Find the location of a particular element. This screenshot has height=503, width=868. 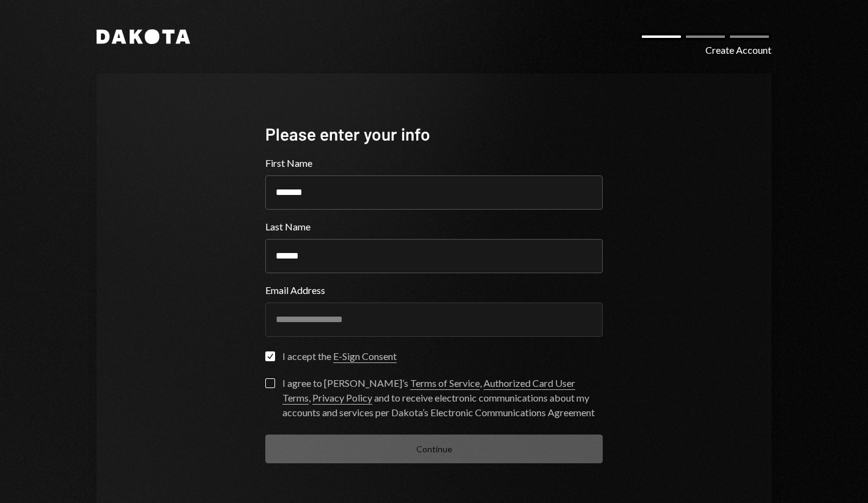

label: Last Name is located at coordinates (434, 227).